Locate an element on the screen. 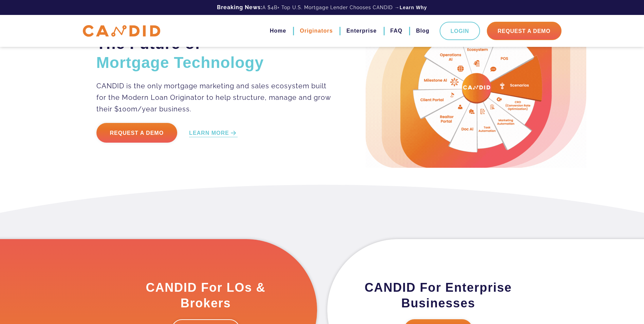 The image size is (644, 324). b: Breaking News: is located at coordinates (240, 7).